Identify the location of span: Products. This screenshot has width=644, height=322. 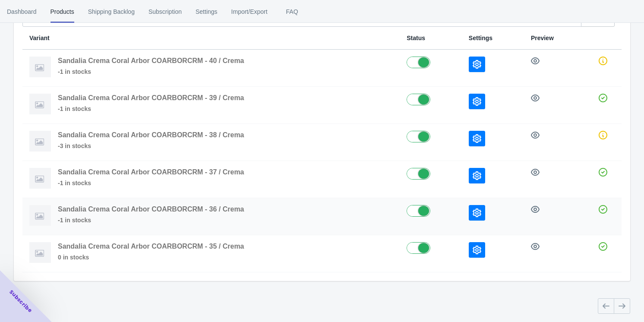
(62, 12).